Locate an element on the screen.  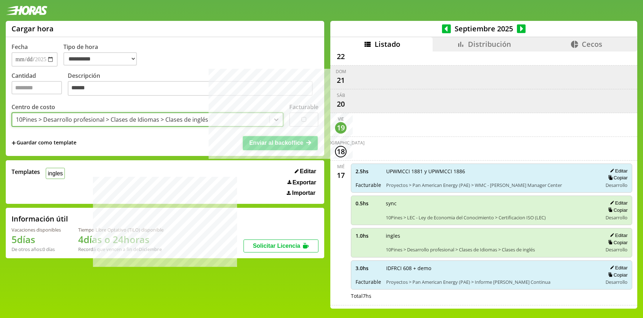
span: 0.5 hs is located at coordinates (368, 203).